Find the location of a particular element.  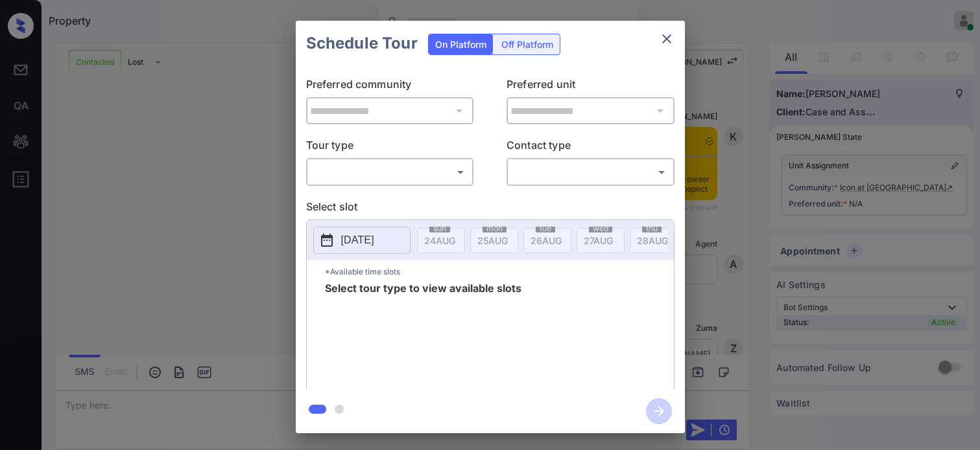

div: Off Platform is located at coordinates (527, 44).